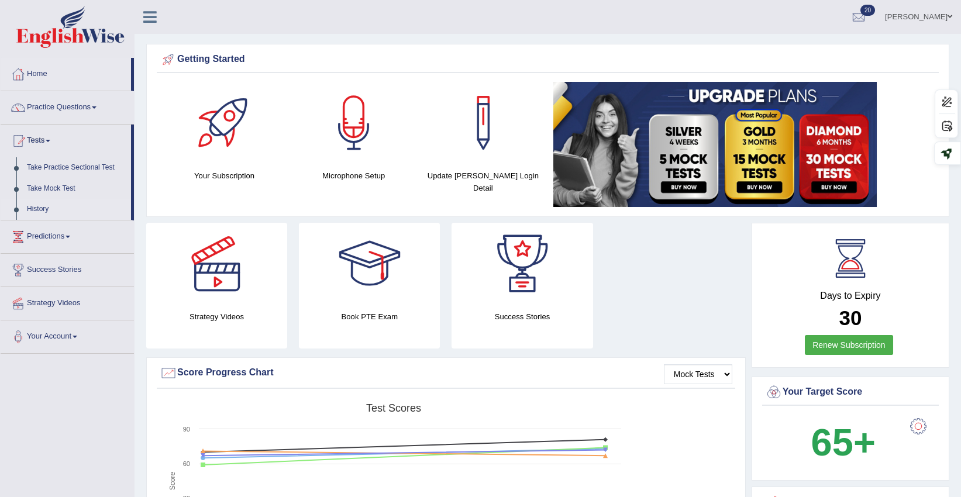 The width and height of the screenshot is (961, 497). What do you see at coordinates (224, 176) in the screenshot?
I see `h4: Your Subscription` at bounding box center [224, 176].